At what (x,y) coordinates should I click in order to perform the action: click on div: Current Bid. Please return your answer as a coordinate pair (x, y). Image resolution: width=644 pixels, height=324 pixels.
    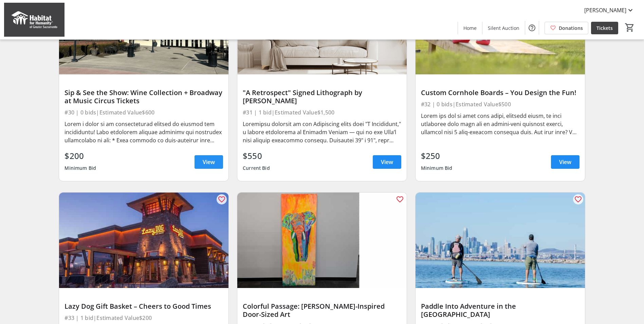
    Looking at the image, I should click on (256, 168).